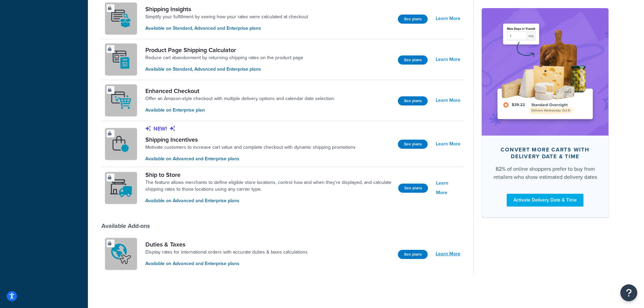 The width and height of the screenshot is (644, 308). I want to click on div: Available Add-ons, so click(125, 226).